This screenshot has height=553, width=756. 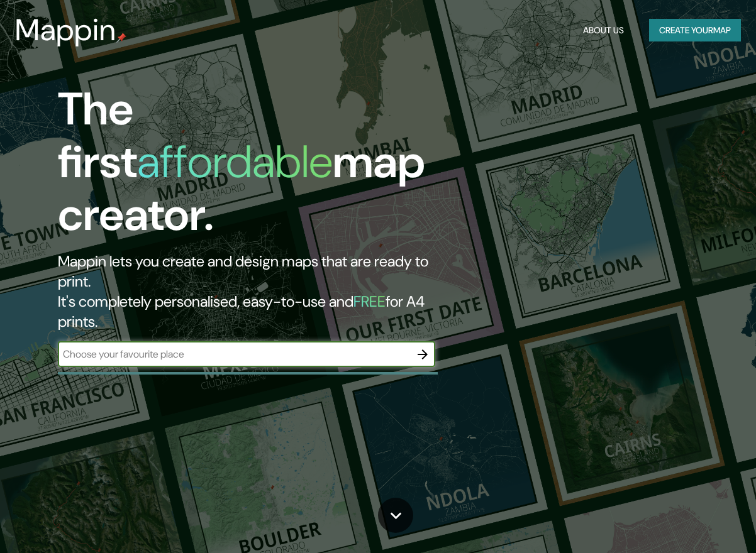 I want to click on img: mappin-pin, so click(x=122, y=37).